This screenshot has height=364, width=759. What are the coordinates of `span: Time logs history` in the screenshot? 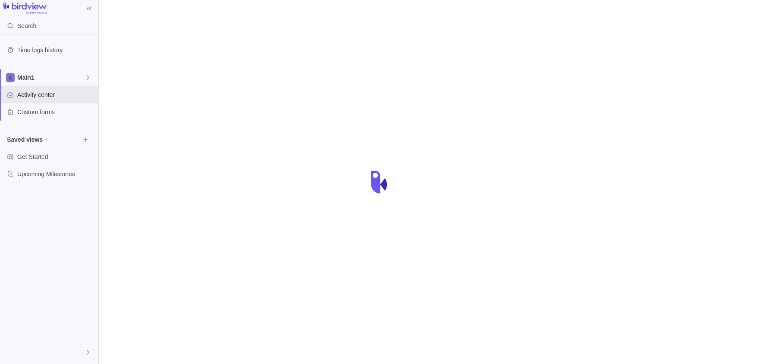 It's located at (56, 50).